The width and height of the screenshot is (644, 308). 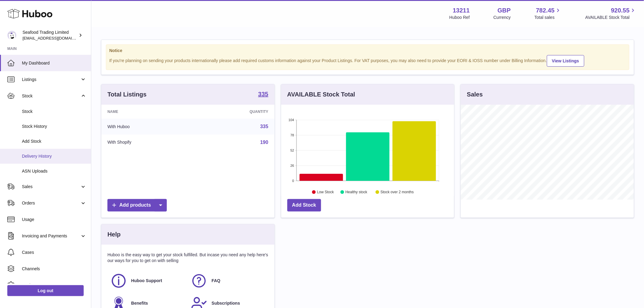 I want to click on h3: Help, so click(x=114, y=234).